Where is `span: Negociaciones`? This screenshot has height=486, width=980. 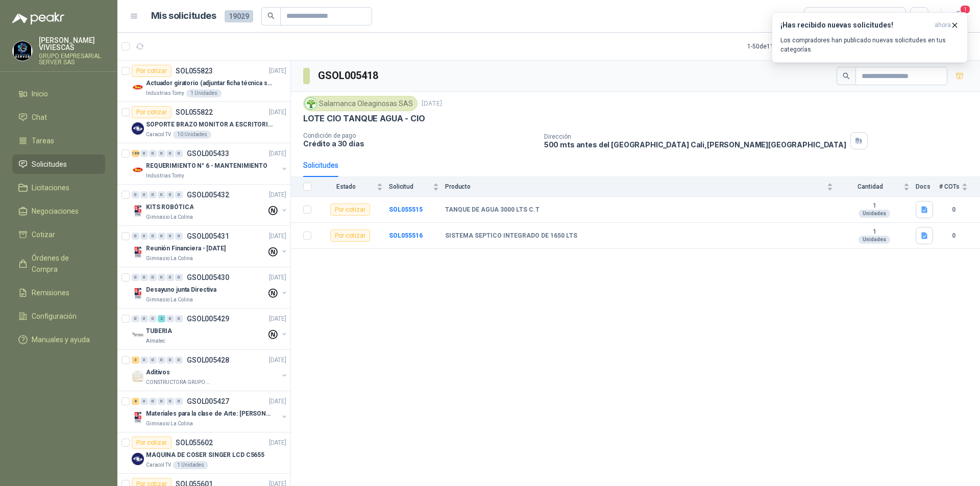 span: Negociaciones is located at coordinates (55, 211).